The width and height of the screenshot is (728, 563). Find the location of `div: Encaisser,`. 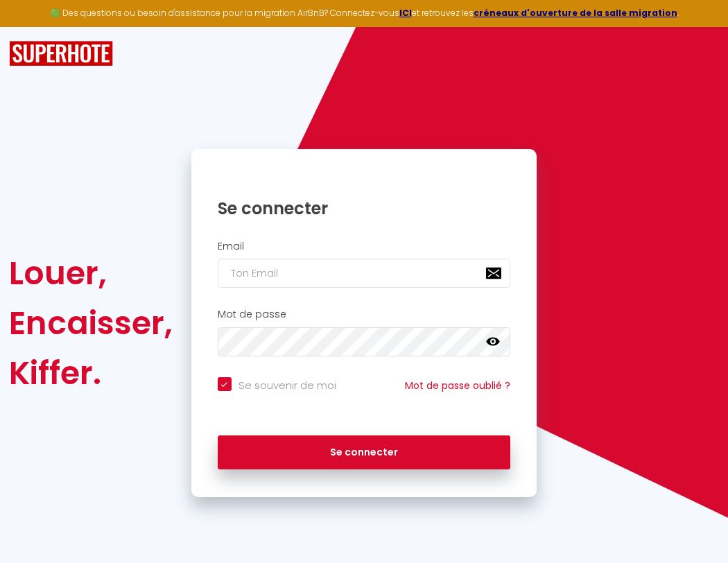

div: Encaisser, is located at coordinates (91, 323).